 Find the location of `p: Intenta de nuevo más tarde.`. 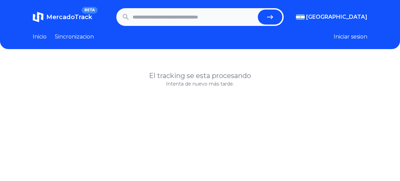

p: Intenta de nuevo más tarde. is located at coordinates (200, 84).